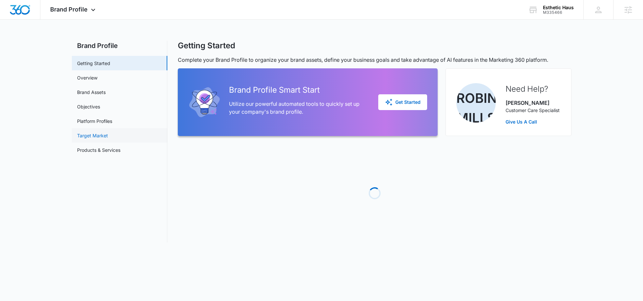  What do you see at coordinates (403, 102) in the screenshot?
I see `button: Get Started` at bounding box center [403, 102].